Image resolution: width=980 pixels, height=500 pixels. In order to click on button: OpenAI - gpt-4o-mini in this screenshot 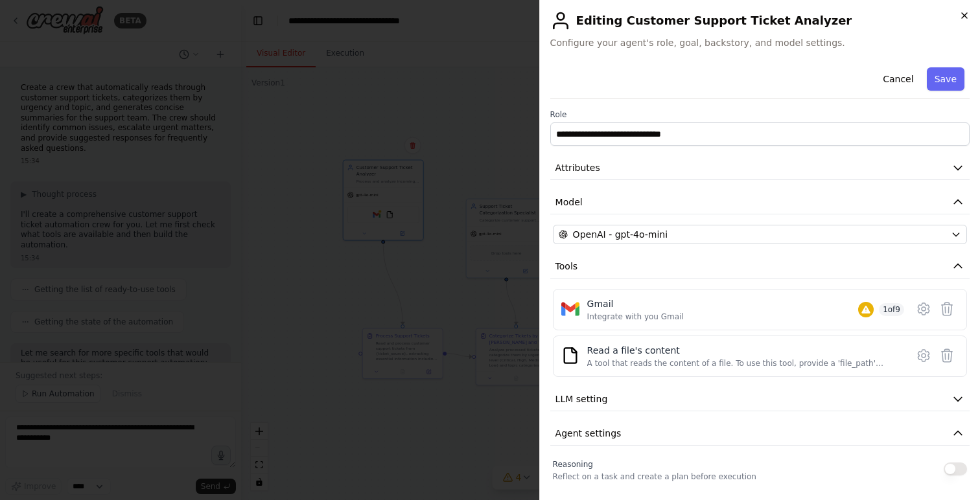, I will do `click(760, 234)`.